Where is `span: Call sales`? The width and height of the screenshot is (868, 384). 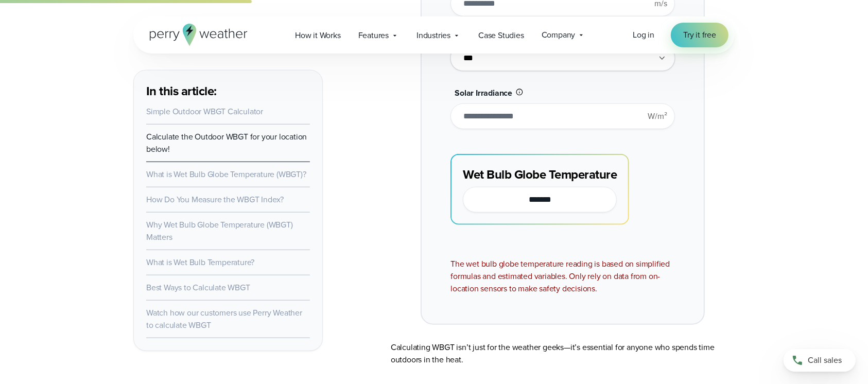 span: Call sales is located at coordinates (825, 360).